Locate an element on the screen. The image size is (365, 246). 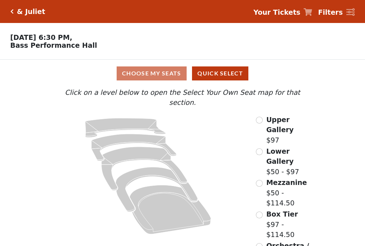
label: $50 - $97 is located at coordinates (291, 162).